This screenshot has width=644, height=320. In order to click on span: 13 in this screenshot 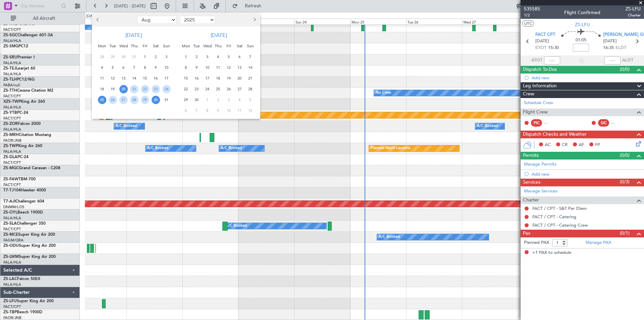, I will do `click(240, 68)`.